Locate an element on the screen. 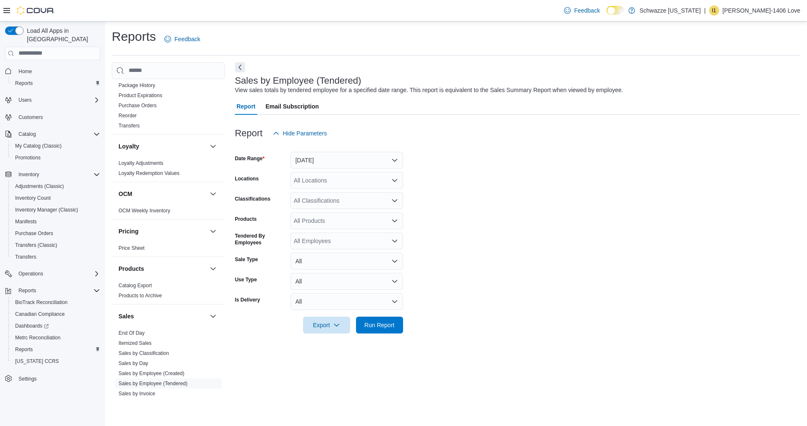 The image size is (807, 426). button: Export is located at coordinates (327, 325).